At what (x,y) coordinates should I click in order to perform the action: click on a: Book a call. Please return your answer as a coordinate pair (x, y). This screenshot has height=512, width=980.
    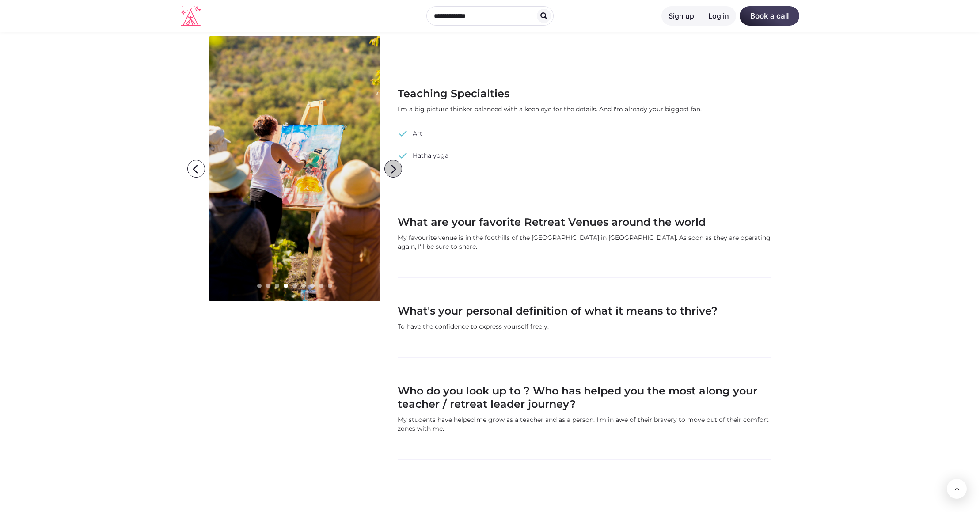
    Looking at the image, I should click on (769, 16).